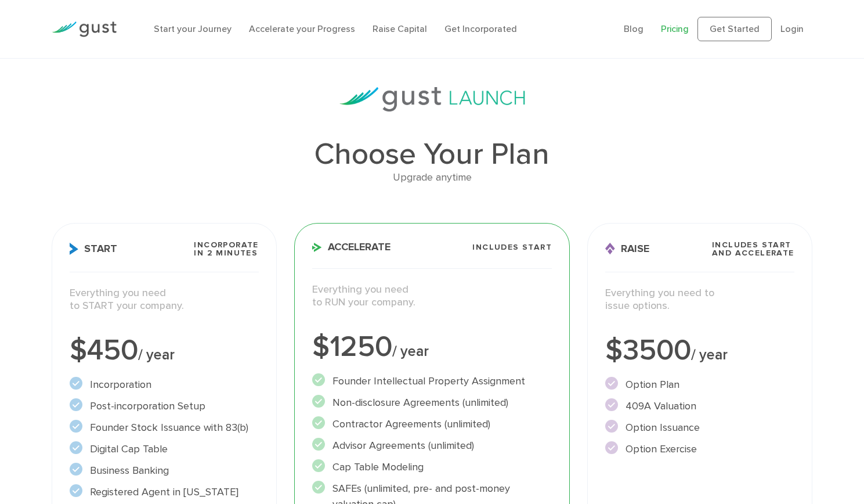 The width and height of the screenshot is (864, 504). What do you see at coordinates (226, 249) in the screenshot?
I see `span: Incorporate in 2 Minutes` at bounding box center [226, 249].